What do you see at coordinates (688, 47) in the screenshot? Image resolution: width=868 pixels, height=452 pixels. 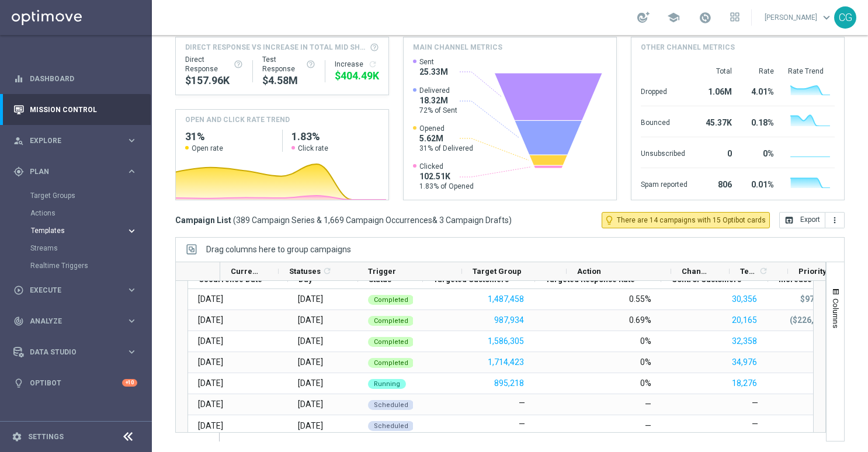 I see `h4: Other channel metrics` at bounding box center [688, 47].